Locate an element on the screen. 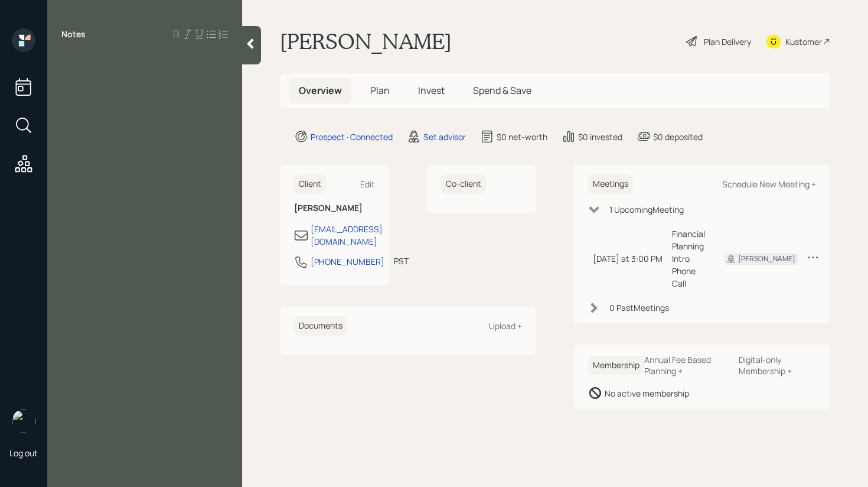 This screenshot has width=868, height=487. div: 0 Past Meeting s is located at coordinates (639, 307).